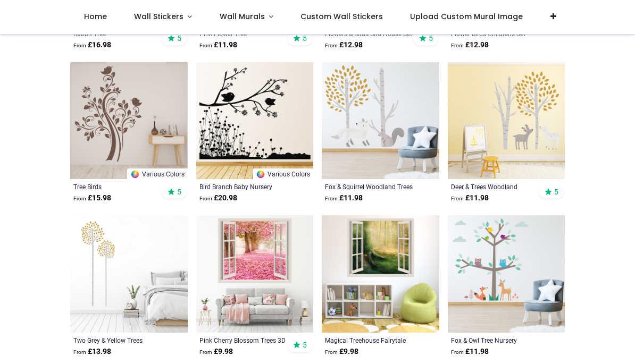 The width and height of the screenshot is (635, 364). What do you see at coordinates (369, 340) in the screenshot?
I see `a: Magical Treehouse Fairytale 3D Window` at bounding box center [369, 340].